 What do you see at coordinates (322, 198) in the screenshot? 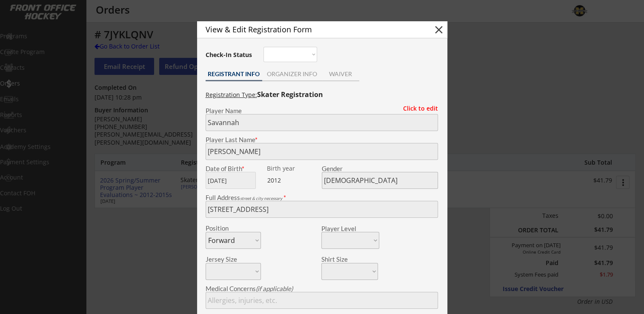
I see `div: Full Address` at bounding box center [322, 198].